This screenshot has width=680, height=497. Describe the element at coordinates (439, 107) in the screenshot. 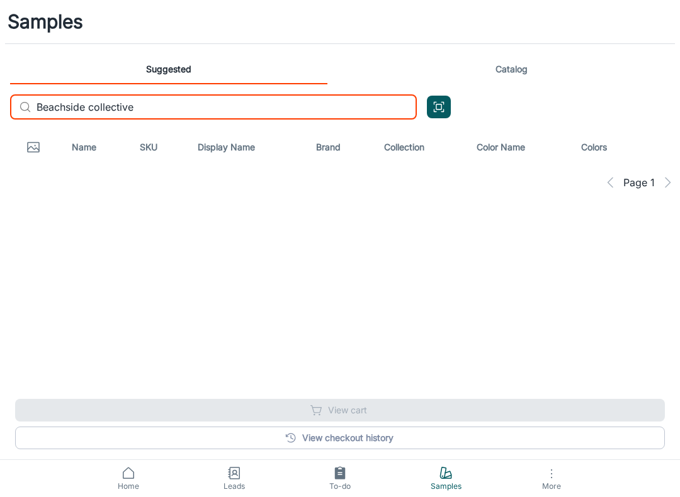

I see `button: Open QR code scanner` at that location.